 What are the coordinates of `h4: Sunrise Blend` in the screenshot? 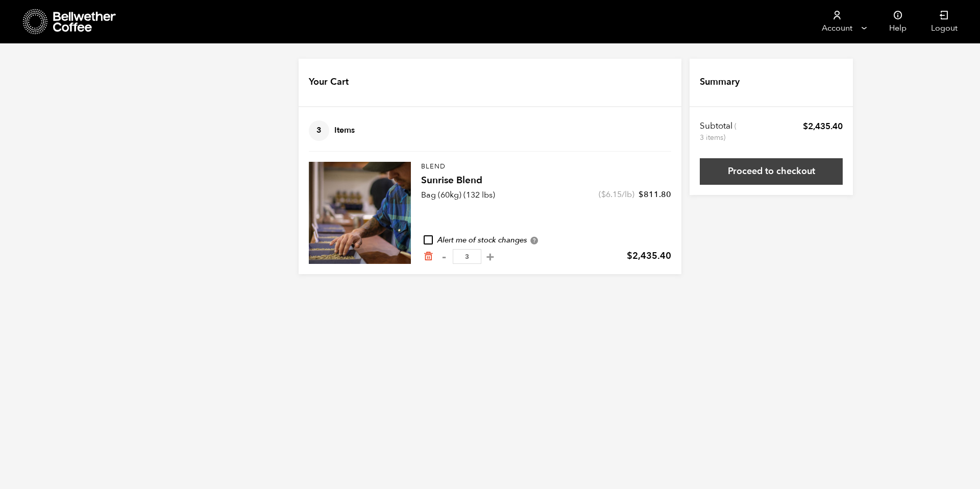 It's located at (546, 181).